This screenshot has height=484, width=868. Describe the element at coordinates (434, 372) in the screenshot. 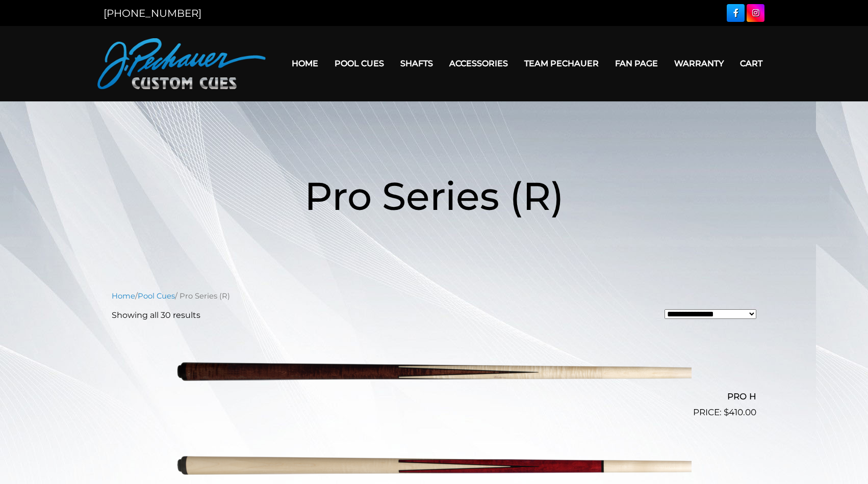

I see `img: PRO H` at that location.